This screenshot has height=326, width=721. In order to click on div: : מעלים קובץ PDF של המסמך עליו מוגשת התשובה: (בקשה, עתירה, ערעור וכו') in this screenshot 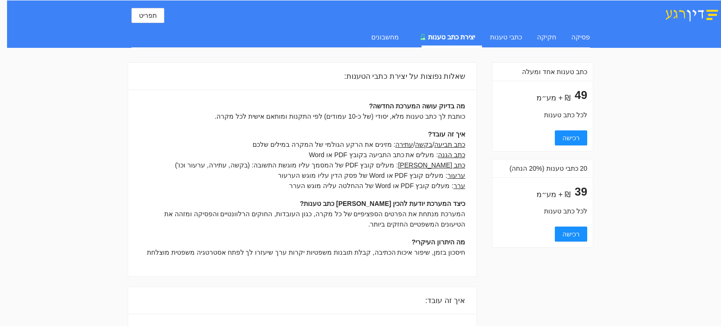, I will do `click(302, 165)`.